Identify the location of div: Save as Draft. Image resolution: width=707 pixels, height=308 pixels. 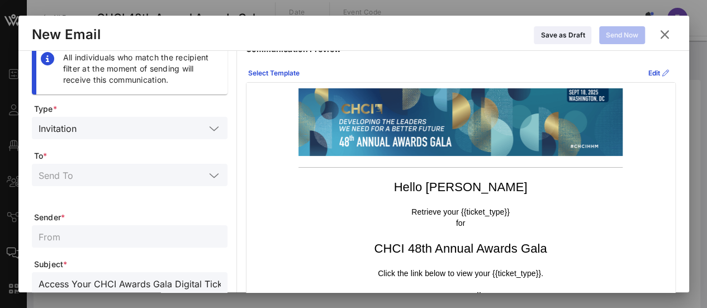
(562, 35).